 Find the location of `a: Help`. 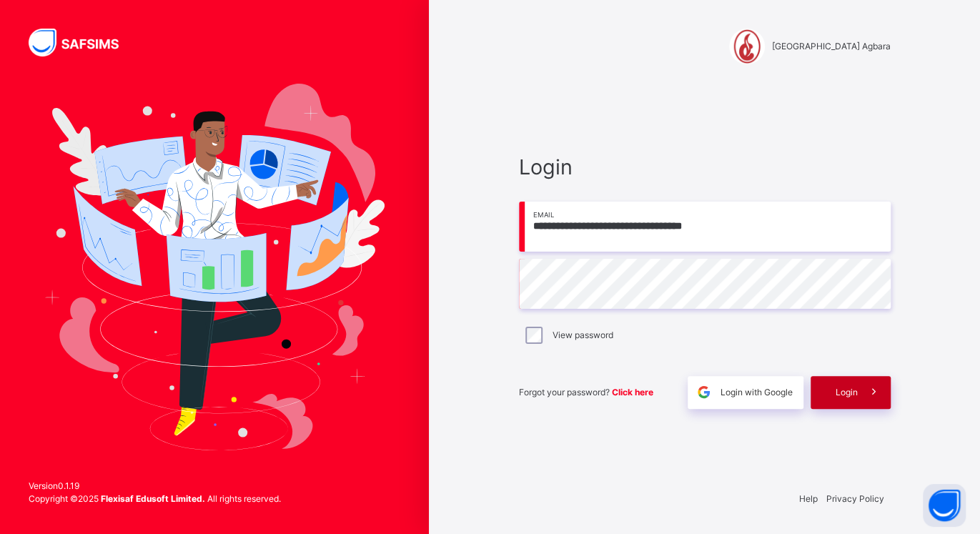

a: Help is located at coordinates (809, 499).